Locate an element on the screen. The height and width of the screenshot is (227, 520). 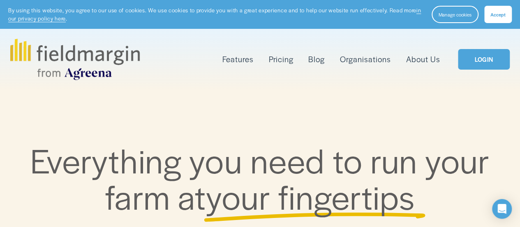
span: your fingertips is located at coordinates (311, 196).